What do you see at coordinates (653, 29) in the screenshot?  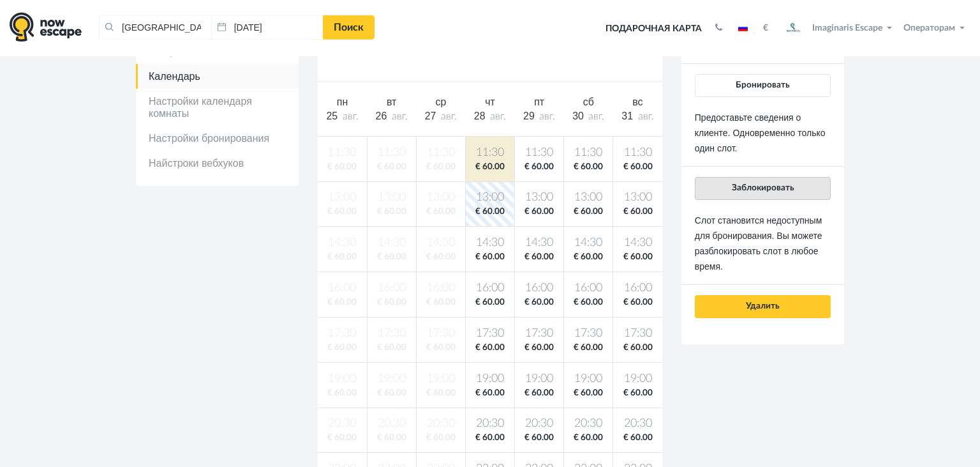 I see `a: Подарочная карта` at bounding box center [653, 29].